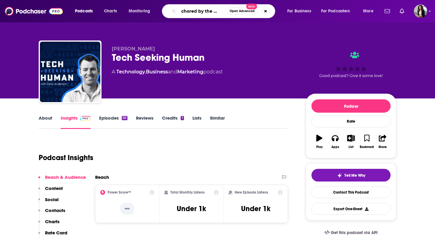  Describe the element at coordinates (139, 11) in the screenshot. I see `span: Monitoring` at that location.